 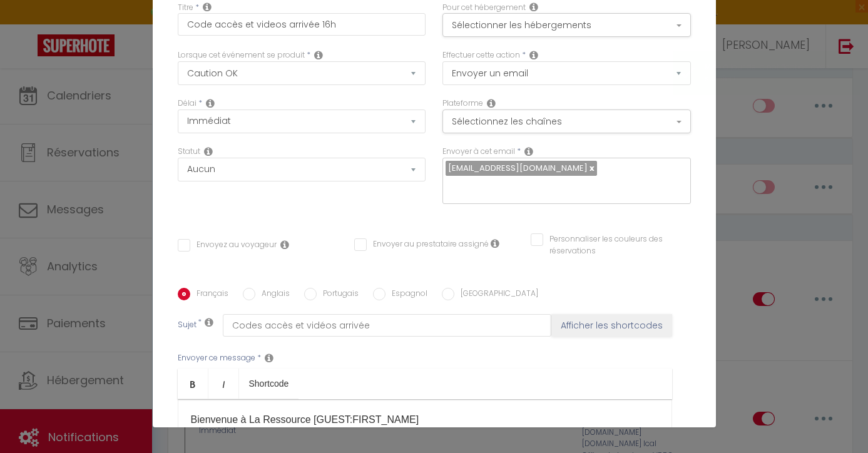 What do you see at coordinates (210, 103) in the screenshot?
I see `i: Action Time` at bounding box center [210, 103].